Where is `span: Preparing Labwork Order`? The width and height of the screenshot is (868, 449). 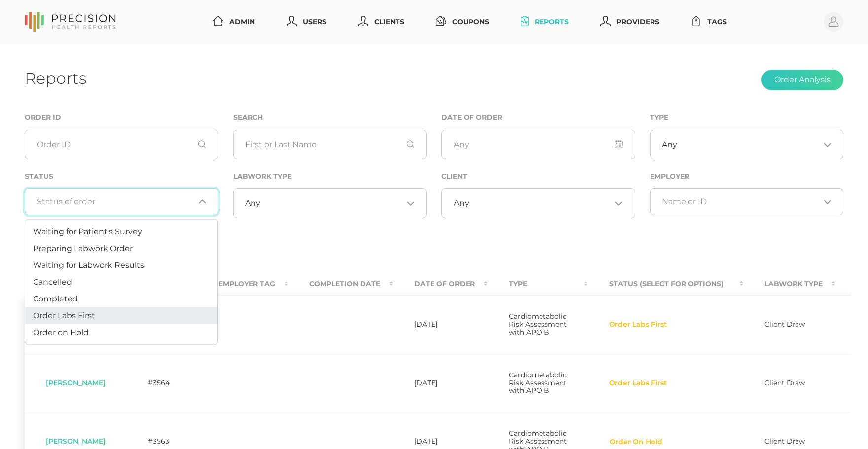
span: Preparing Labwork Order is located at coordinates (82, 247).